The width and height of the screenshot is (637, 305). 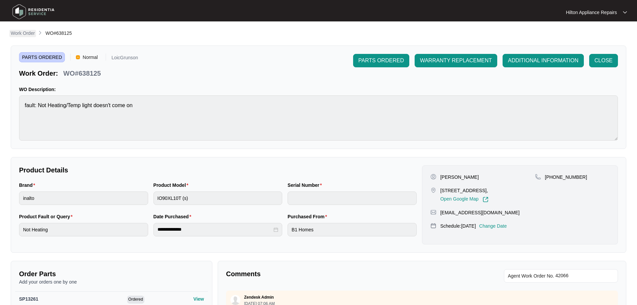 I want to click on p: Work Order:, so click(x=38, y=73).